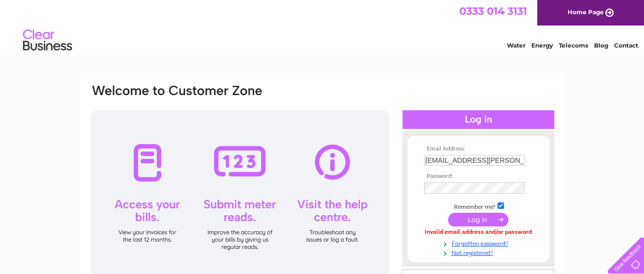 The width and height of the screenshot is (644, 274). What do you see at coordinates (478, 176) in the screenshot?
I see `th: Password:` at bounding box center [478, 176].